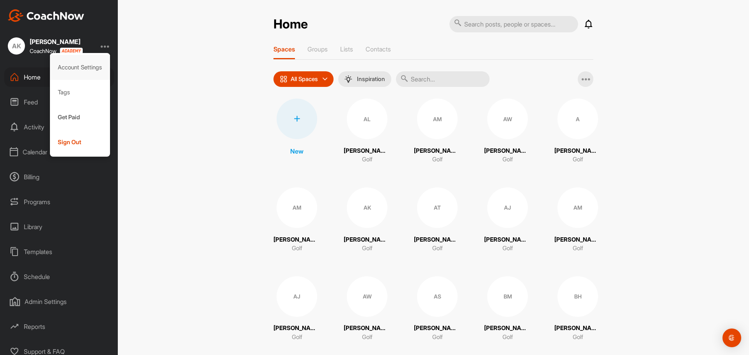  I want to click on div: Programs, so click(59, 202).